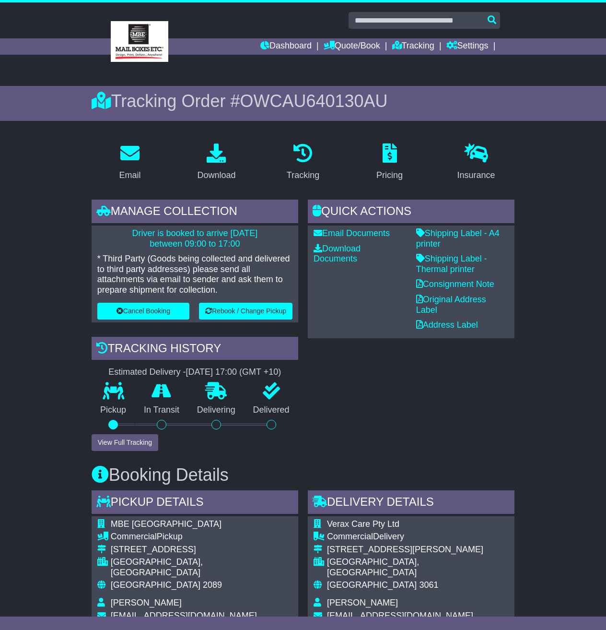  Describe the element at coordinates (195, 274) in the screenshot. I see `p: * Third Party (Goods being collected and delivered to third party addresses) please send all atta...` at that location.